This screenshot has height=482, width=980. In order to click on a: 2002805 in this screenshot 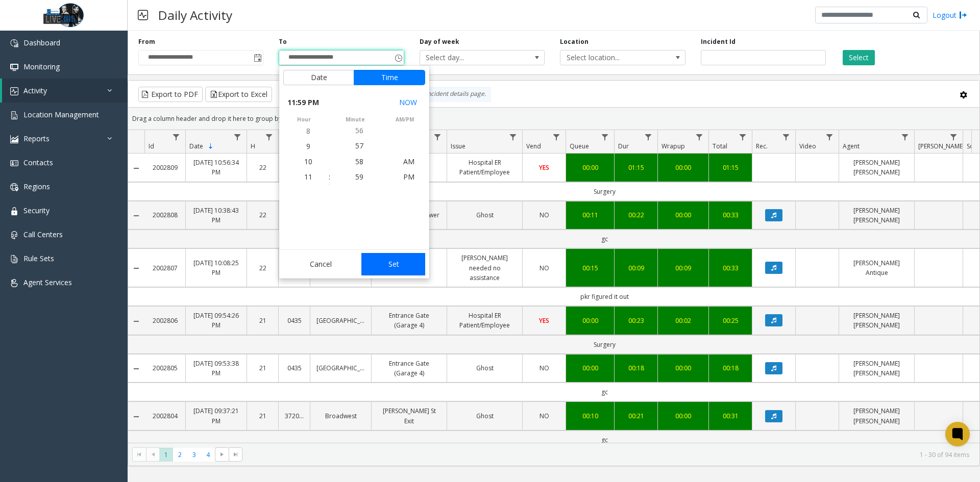, I will do `click(165, 368)`.